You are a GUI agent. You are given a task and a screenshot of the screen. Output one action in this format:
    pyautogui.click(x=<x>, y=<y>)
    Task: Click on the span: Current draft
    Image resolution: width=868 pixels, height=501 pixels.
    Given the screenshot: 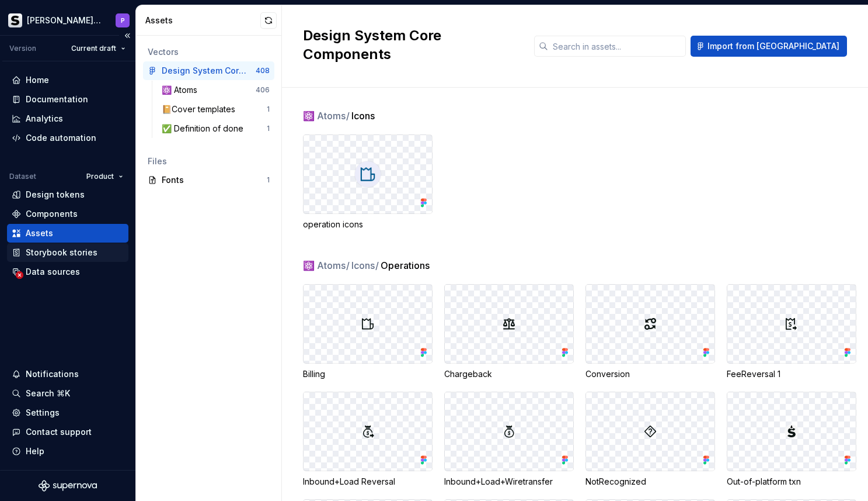 What is the action you would take?
    pyautogui.click(x=93, y=48)
    